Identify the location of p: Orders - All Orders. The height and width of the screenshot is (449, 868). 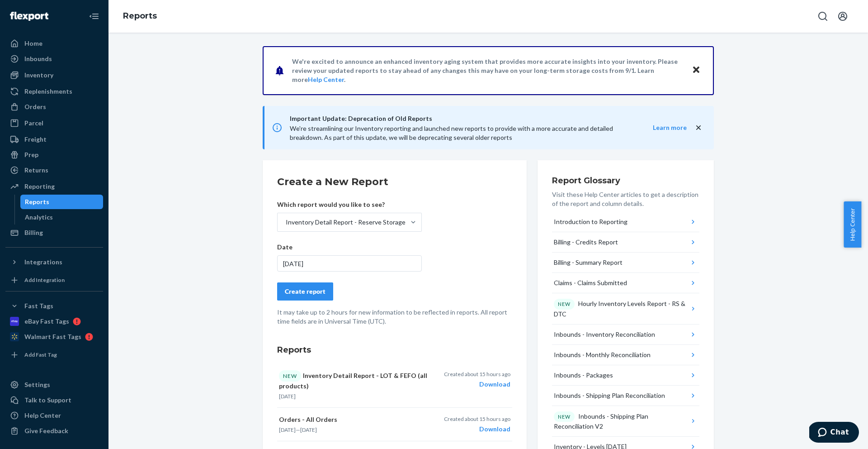
(355, 420).